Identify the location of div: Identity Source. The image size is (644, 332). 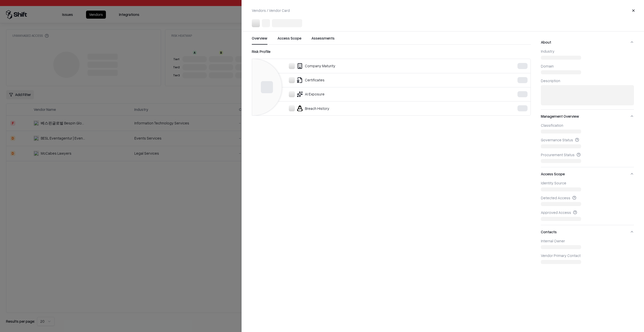
(588, 183).